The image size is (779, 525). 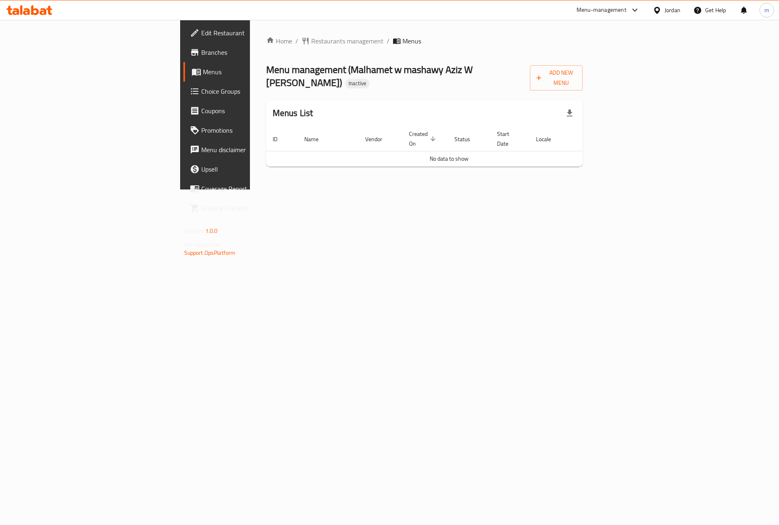 I want to click on span: Add New Menu, so click(x=556, y=78).